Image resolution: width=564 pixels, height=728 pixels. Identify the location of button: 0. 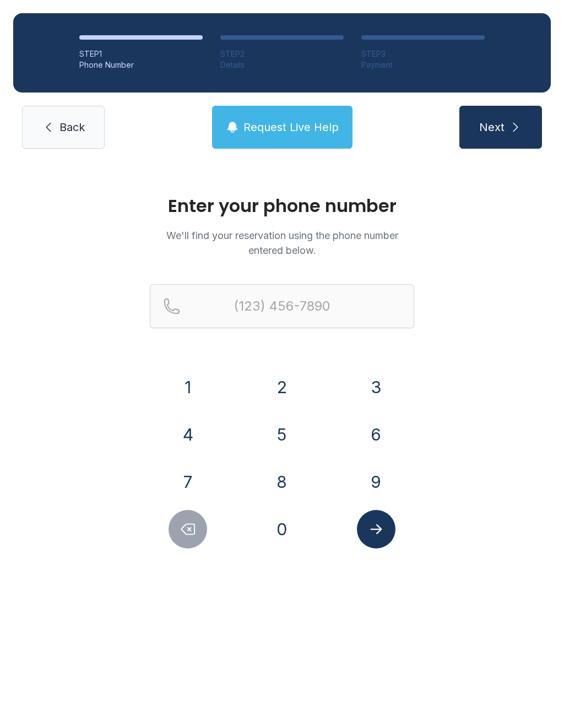
(282, 529).